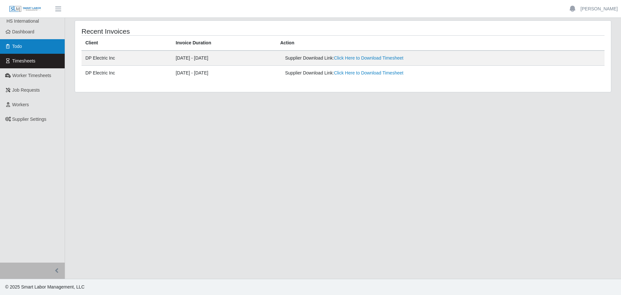 The image size is (621, 295). I want to click on img: SLM Logo, so click(25, 9).